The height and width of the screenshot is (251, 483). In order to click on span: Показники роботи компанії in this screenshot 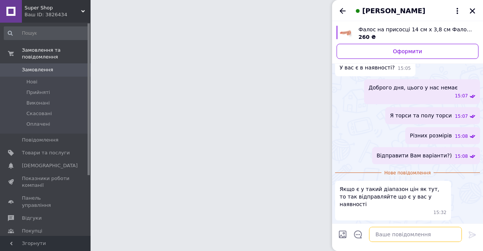, I will do `click(46, 182)`.